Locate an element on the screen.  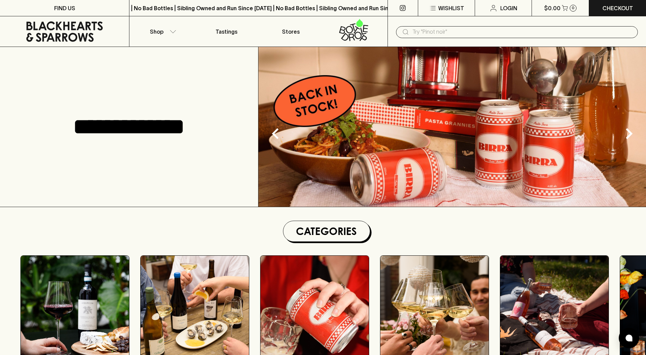
p: Shop is located at coordinates (157, 32).